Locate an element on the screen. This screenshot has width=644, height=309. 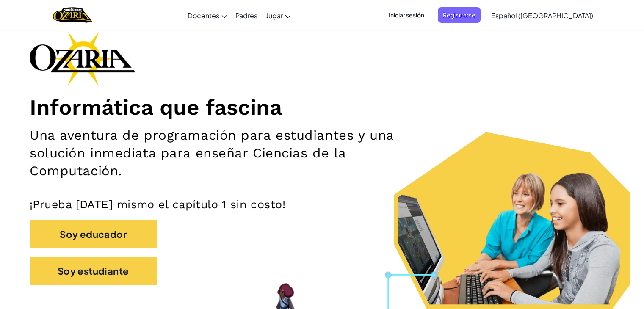
font: Una aventura de programación para estudiantes y una solución inmediata para enseñar Ciencias de l... is located at coordinates (212, 153).